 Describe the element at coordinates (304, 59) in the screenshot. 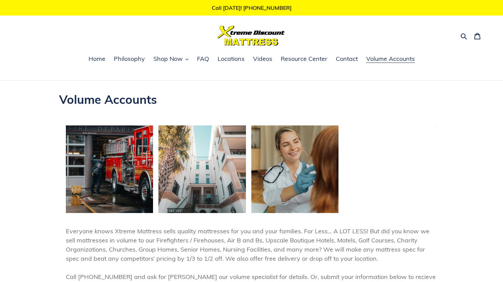

I see `a: Resource Center` at that location.